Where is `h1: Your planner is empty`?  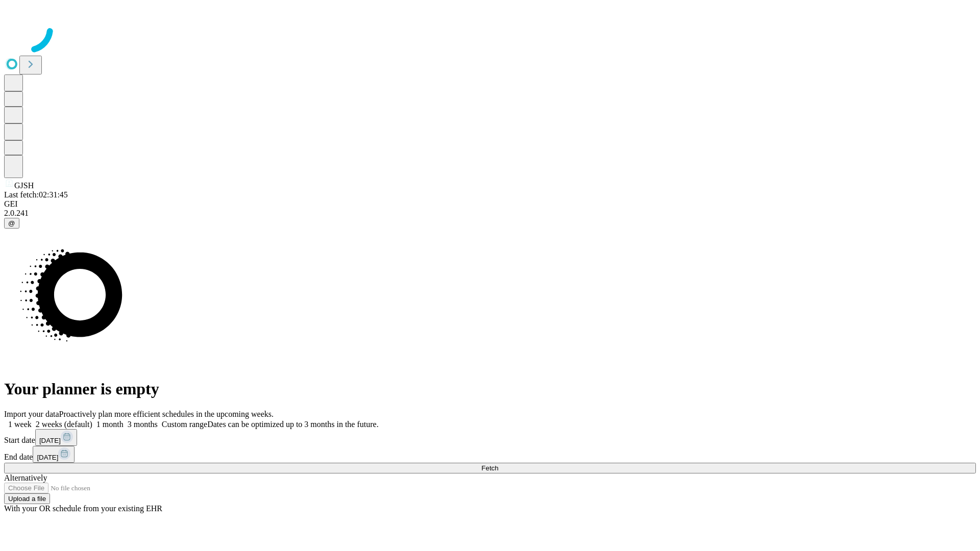 h1: Your planner is empty is located at coordinates (490, 389).